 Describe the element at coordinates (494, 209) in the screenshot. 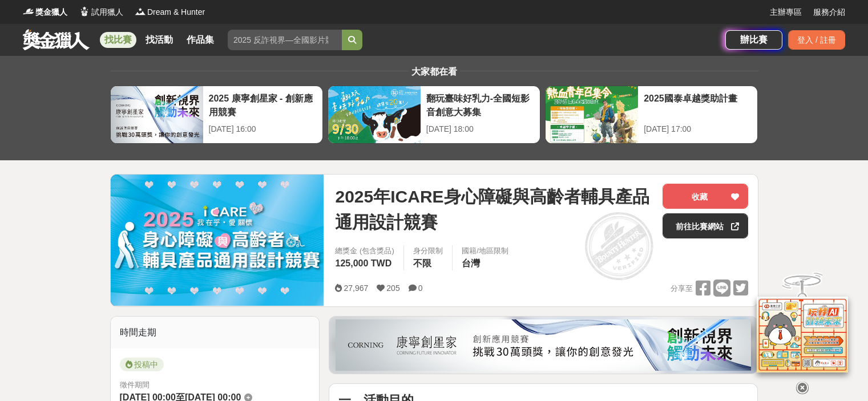

I see `span: 2025年ICARE身心障礙與高齡者輔具產品通用設計競賽` at that location.